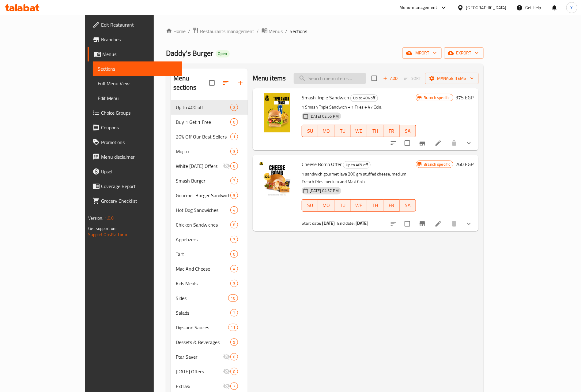 This screenshot has height=392, width=581. Describe the element at coordinates (234, 151) in the screenshot. I see `span: 3` at that location.